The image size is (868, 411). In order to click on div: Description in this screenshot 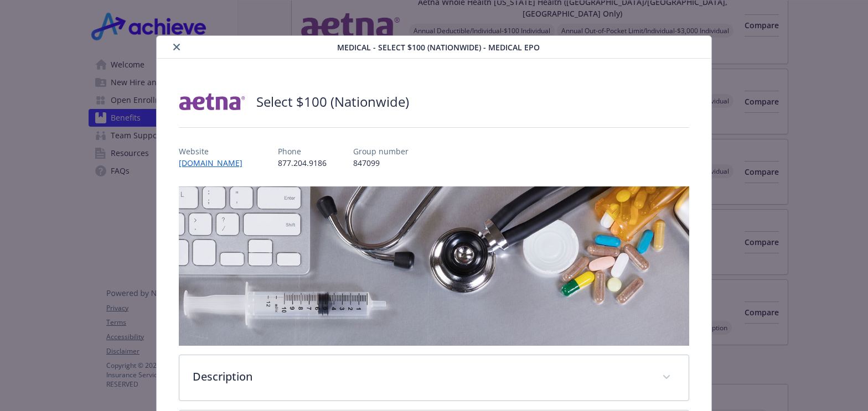, I will do `click(434, 378)`.